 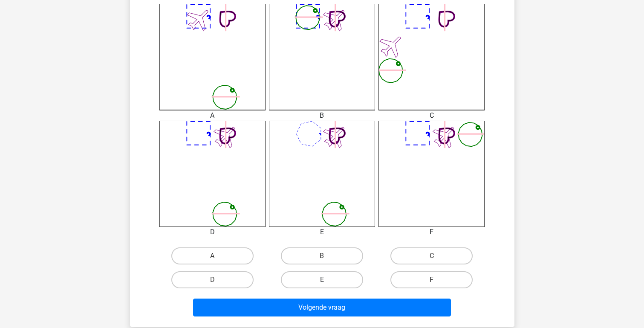 What do you see at coordinates (322, 279) in the screenshot?
I see `label: E` at bounding box center [322, 279].